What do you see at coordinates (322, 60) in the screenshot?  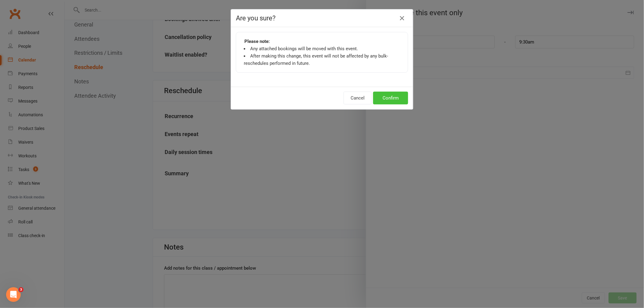 I see `li: After making this change, this event will not be affected by any bulk-reschedules performed in fu...` at bounding box center [322, 60].